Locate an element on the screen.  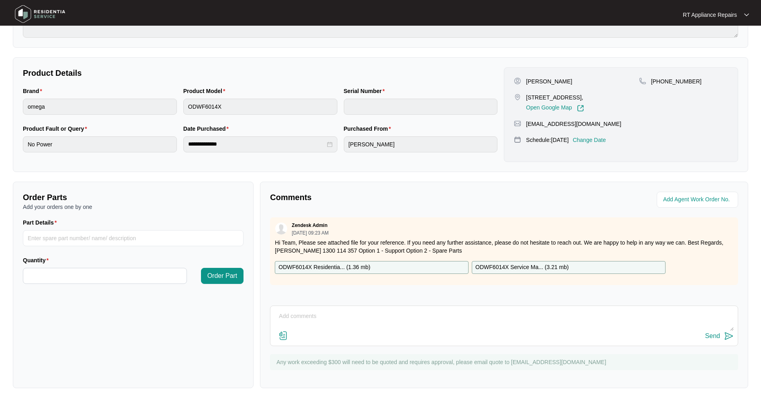
input: Product Fault or Query is located at coordinates (100, 144).